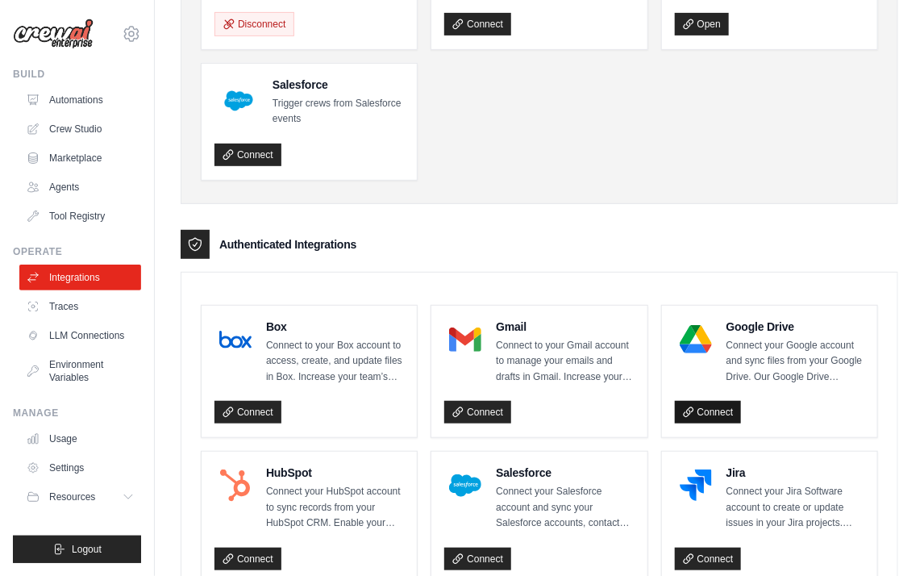 This screenshot has width=924, height=576. What do you see at coordinates (696, 485) in the screenshot?
I see `img: Jira Logo` at bounding box center [696, 485].